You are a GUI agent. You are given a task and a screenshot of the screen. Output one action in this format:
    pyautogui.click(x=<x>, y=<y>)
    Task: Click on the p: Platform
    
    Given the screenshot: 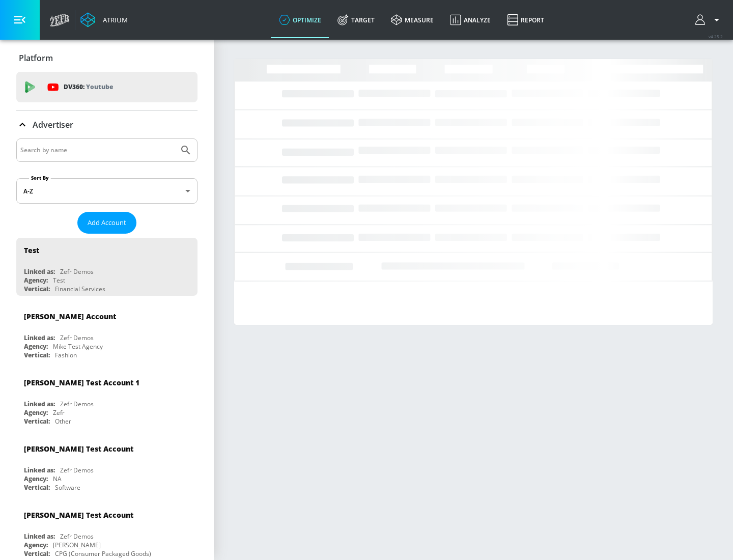 What is the action you would take?
    pyautogui.click(x=35, y=58)
    